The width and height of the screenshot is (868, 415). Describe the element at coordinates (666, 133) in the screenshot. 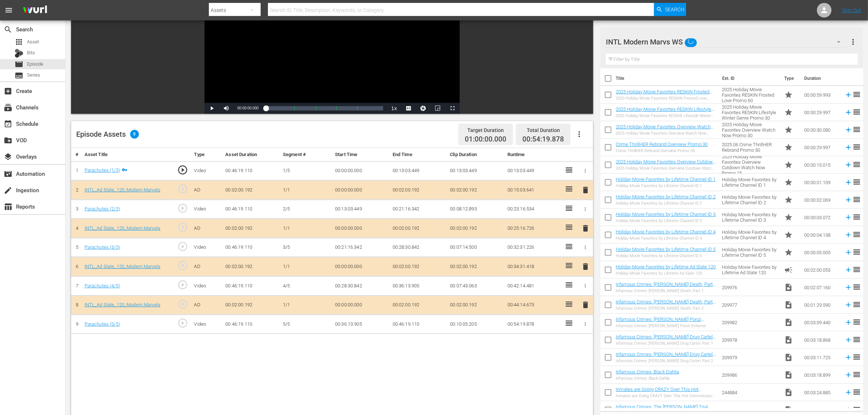

I see `div: 2025 Holiday Movie Favorites Overview Watch Now Promo 30` at that location.